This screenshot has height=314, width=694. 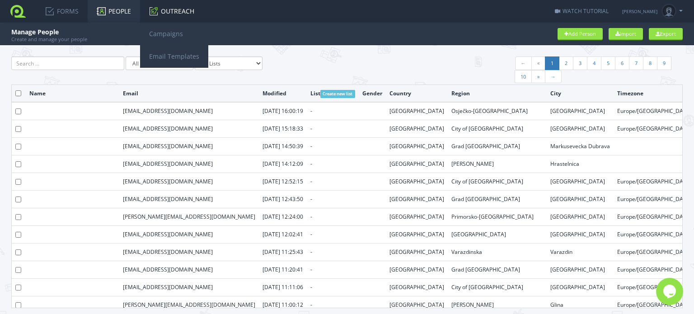 I want to click on a: 10, so click(x=523, y=77).